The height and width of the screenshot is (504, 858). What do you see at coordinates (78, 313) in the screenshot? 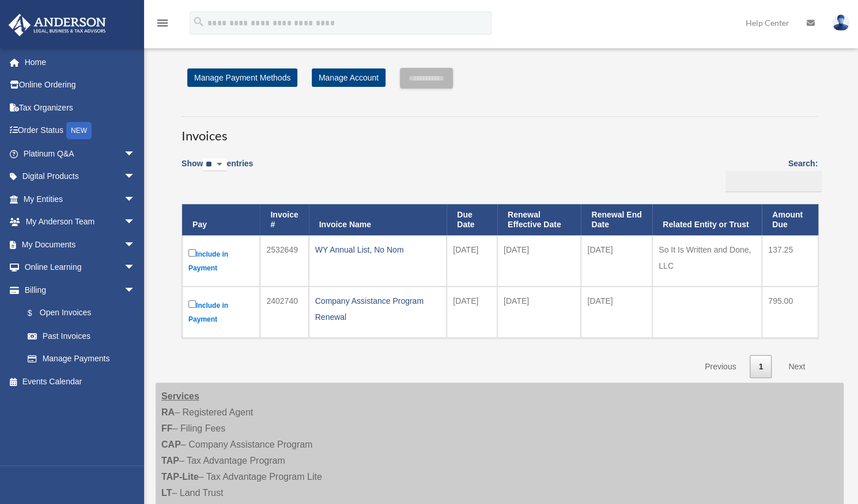
I see `a: $Open Invoices` at bounding box center [78, 313].